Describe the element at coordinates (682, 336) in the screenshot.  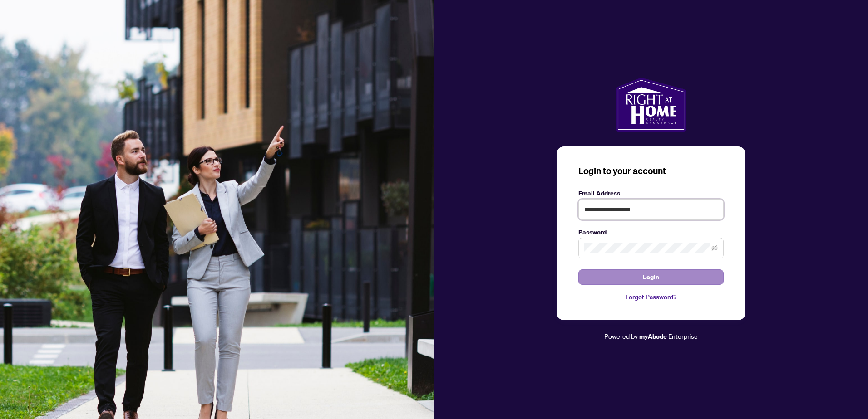
I see `span: Enterprise` at that location.